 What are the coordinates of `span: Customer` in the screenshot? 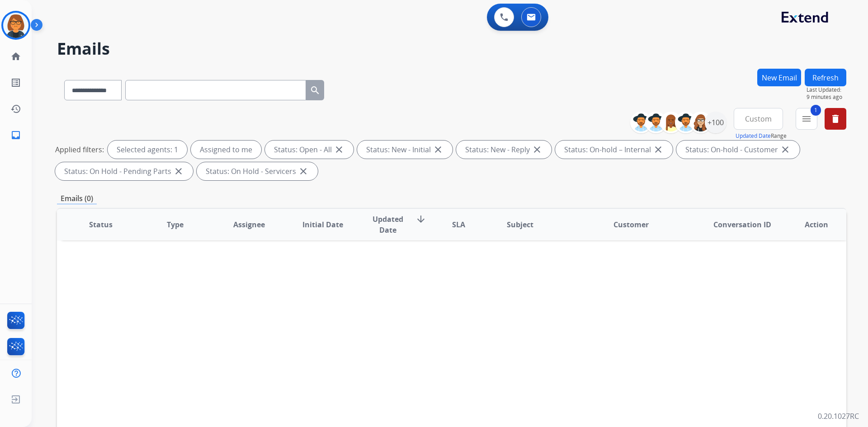 It's located at (631, 224).